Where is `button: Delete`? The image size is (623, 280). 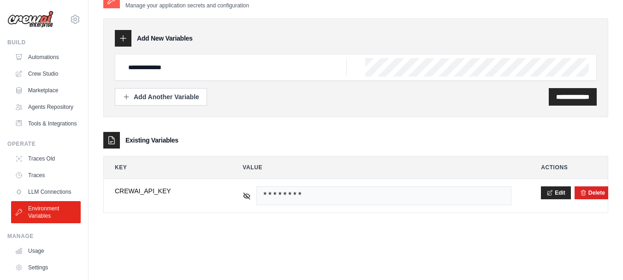 button: Delete is located at coordinates (593, 193).